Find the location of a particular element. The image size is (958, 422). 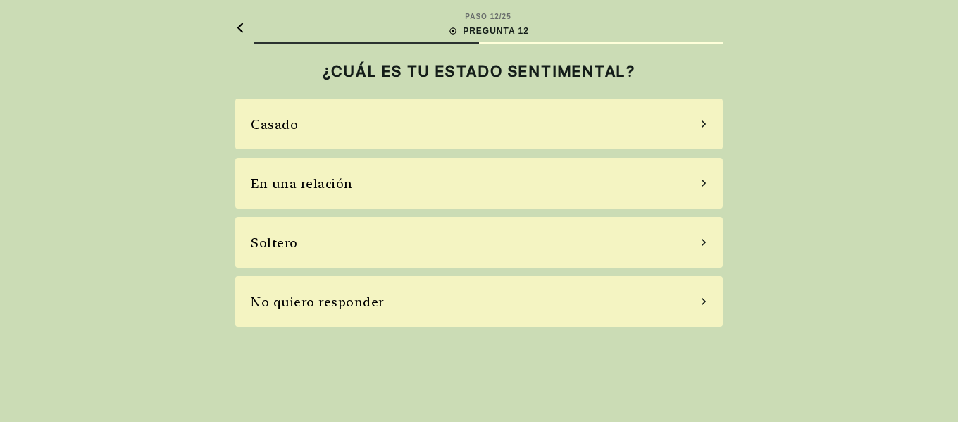

div: Casado is located at coordinates (274, 124).